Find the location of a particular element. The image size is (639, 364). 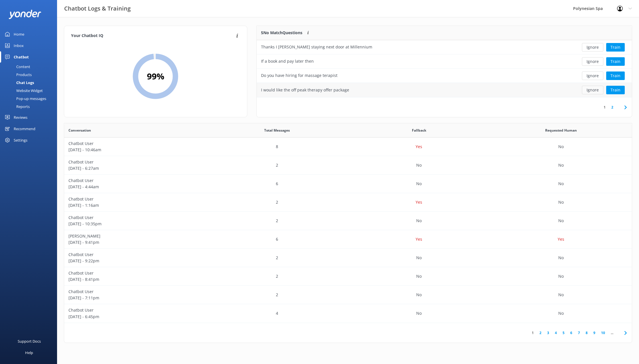

div: Settings is located at coordinates (20, 140).